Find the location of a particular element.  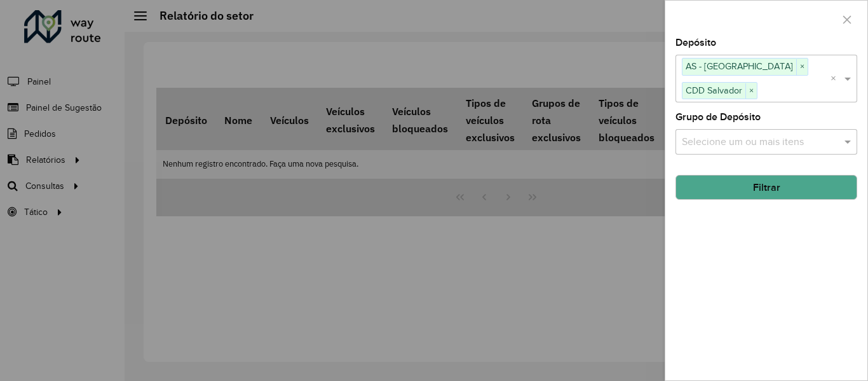

span: CDD Salvador is located at coordinates (714, 90).